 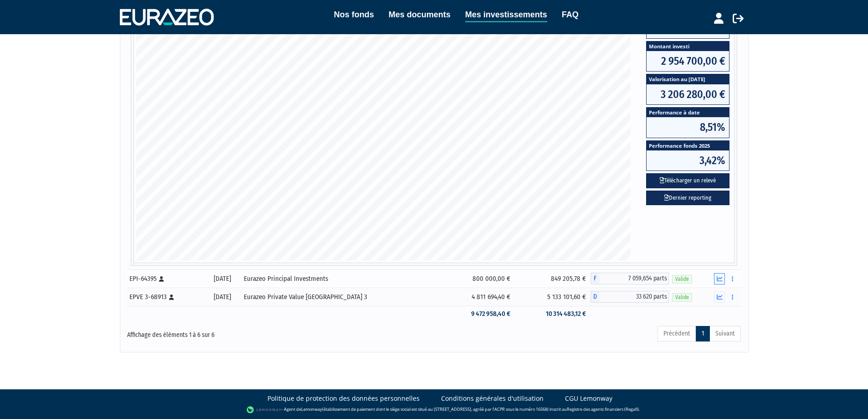 I want to click on a: Politique de protection des données personnelles, so click(x=343, y=398).